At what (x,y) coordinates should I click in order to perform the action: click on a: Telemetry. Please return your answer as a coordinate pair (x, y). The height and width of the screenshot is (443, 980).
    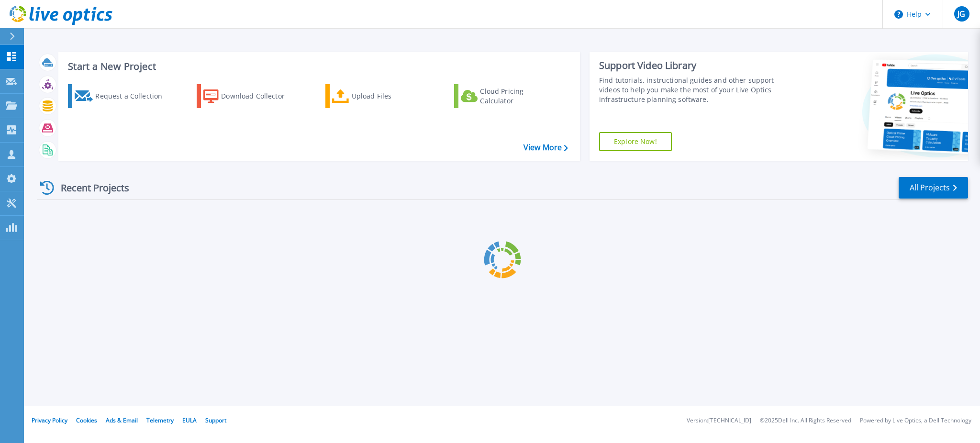
    Looking at the image, I should click on (160, 420).